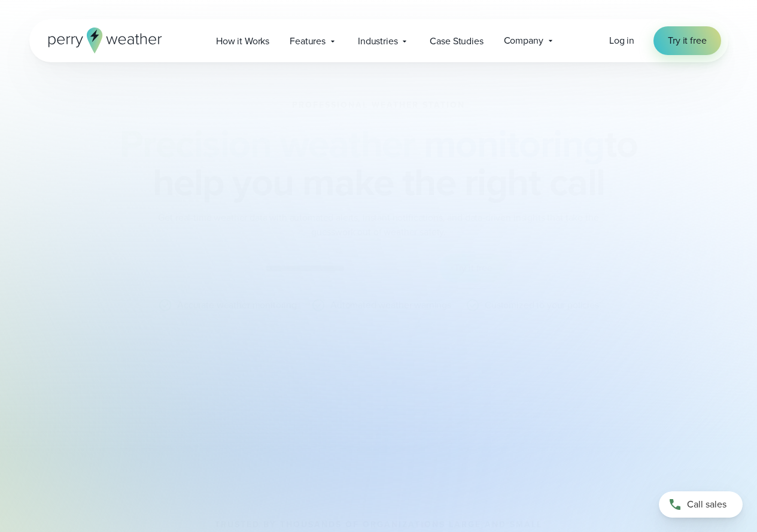  I want to click on span: Industries, so click(377, 41).